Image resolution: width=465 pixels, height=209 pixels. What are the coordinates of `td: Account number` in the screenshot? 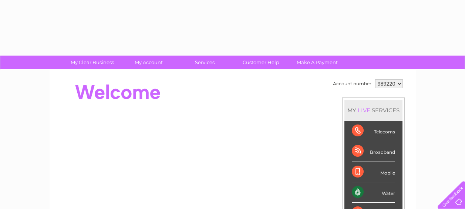 It's located at (352, 84).